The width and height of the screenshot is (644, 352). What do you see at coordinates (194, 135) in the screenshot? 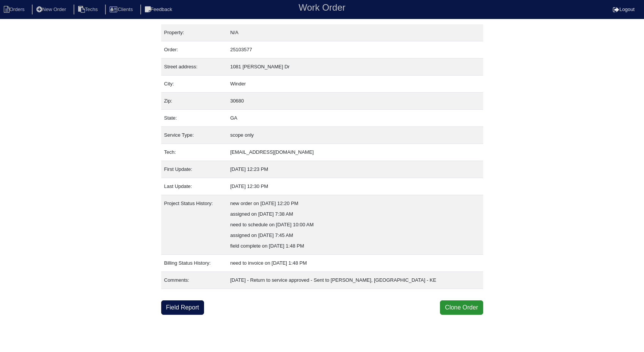
I see `td: Service Type:` at bounding box center [194, 135].